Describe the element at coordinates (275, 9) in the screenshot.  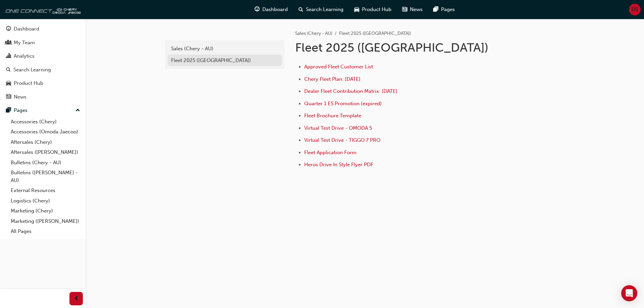
I see `span: Dashboard` at that location.